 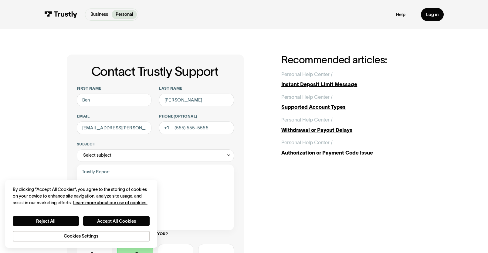 What do you see at coordinates (99, 15) in the screenshot?
I see `a: Business` at bounding box center [99, 15].